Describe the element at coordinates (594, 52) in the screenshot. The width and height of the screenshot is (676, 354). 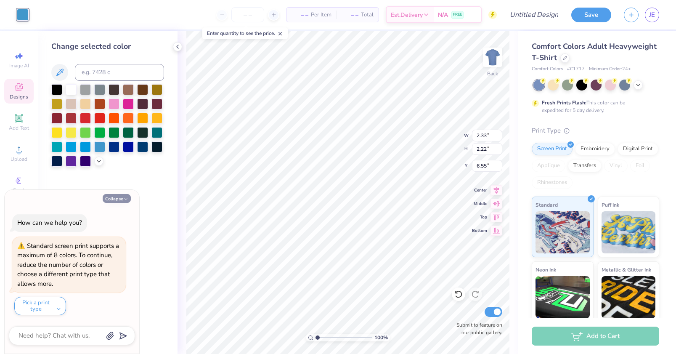
I see `span: Comfort Colors Adult Heavyweight T-Shirt` at that location.